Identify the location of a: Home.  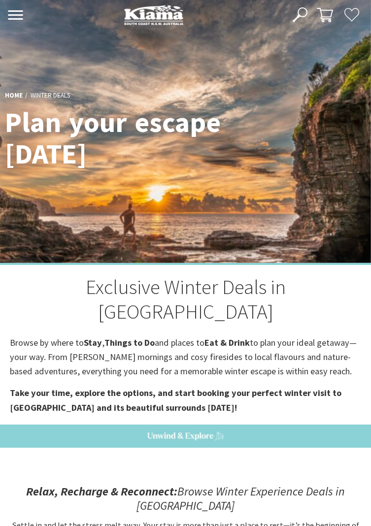
(14, 96).